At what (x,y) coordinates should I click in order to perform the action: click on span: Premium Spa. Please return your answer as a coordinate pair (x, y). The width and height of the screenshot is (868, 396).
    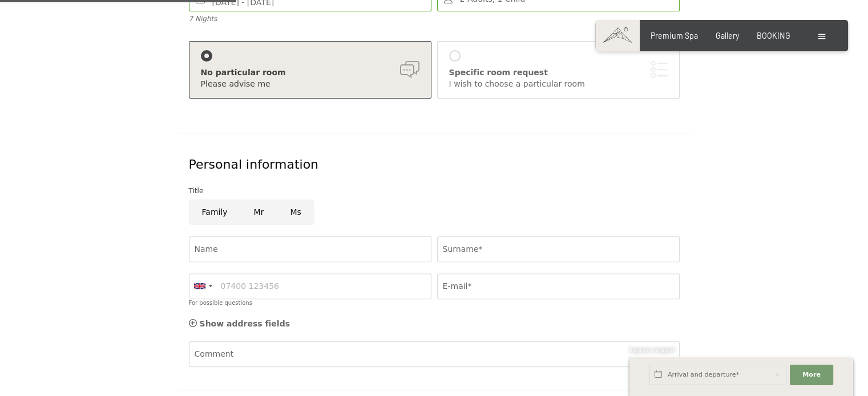
    Looking at the image, I should click on (674, 35).